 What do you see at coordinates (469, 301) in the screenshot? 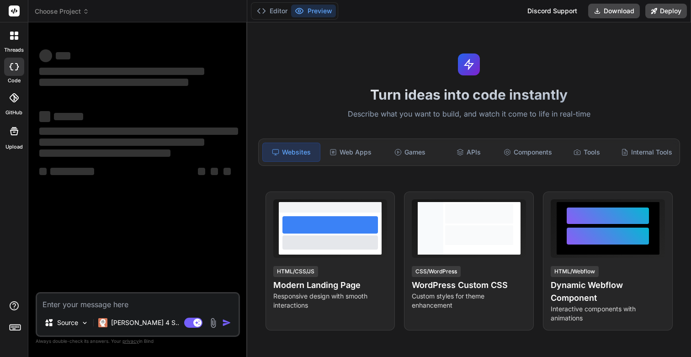
I see `p: Custom styles for theme enhancement` at bounding box center [469, 301].